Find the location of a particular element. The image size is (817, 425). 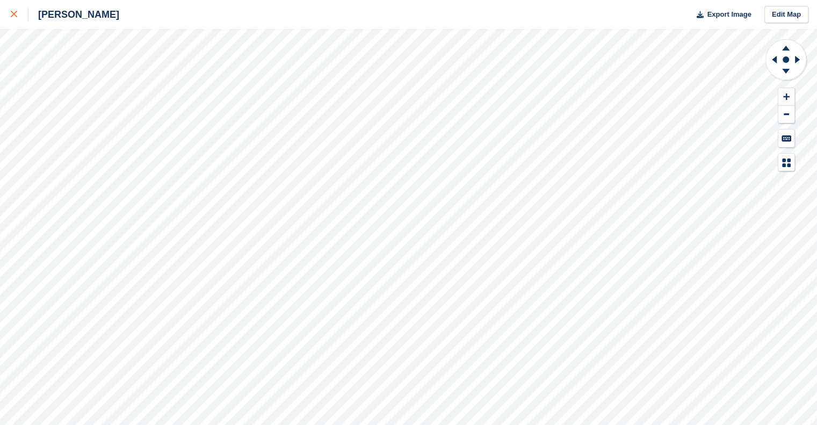

button: Keyboard Shortcuts is located at coordinates (786, 138).